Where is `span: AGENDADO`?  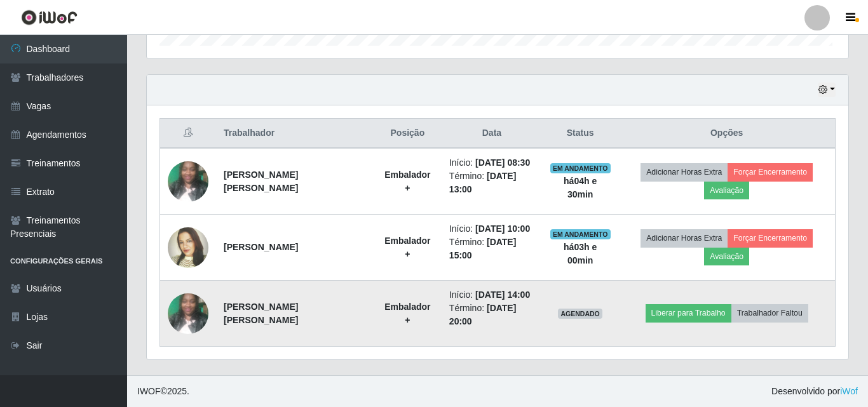
span: AGENDADO is located at coordinates (580, 314).